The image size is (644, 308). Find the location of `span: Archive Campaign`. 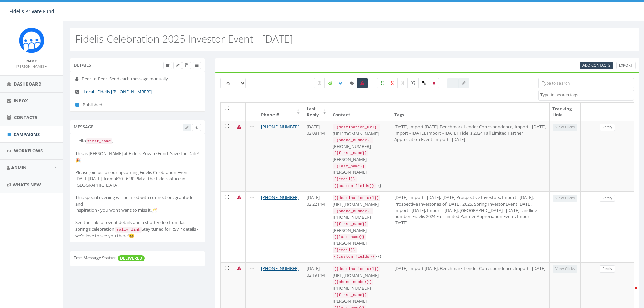

span: Archive Campaign is located at coordinates (168, 65).